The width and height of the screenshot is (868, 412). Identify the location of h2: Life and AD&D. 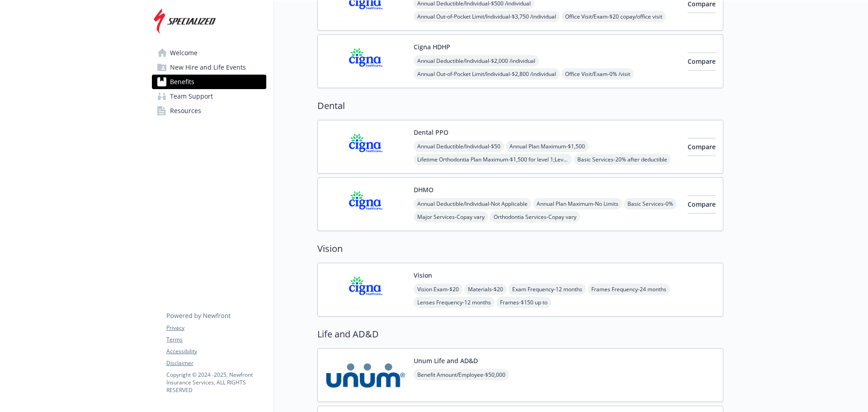
(520, 334).